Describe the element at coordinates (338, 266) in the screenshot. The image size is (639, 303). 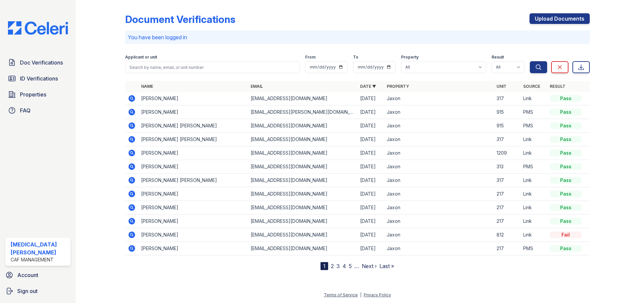
I see `a: 3` at that location.